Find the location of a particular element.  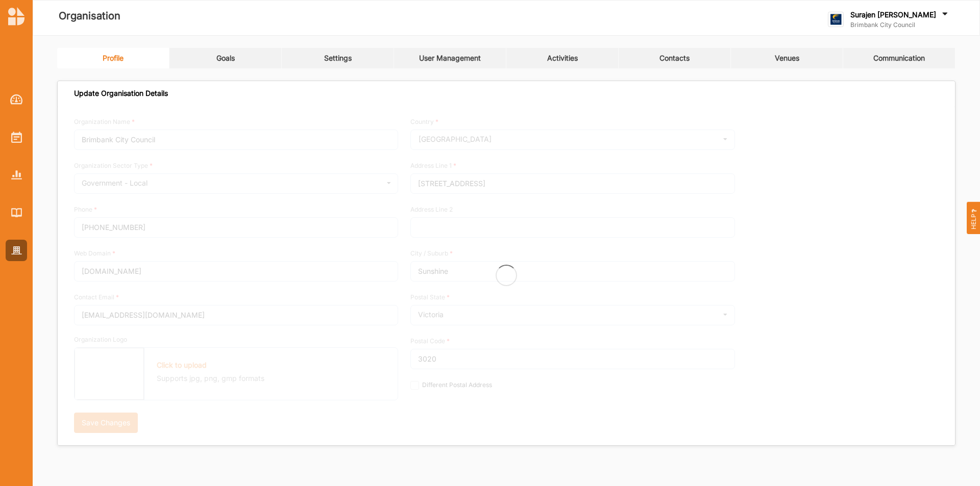

a: Organisation is located at coordinates (16, 250).